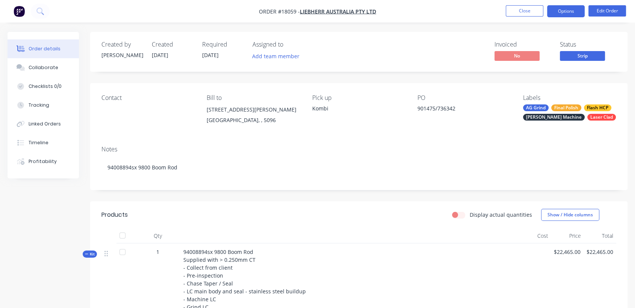  What do you see at coordinates (158, 252) in the screenshot?
I see `span: 1` at bounding box center [158, 252].